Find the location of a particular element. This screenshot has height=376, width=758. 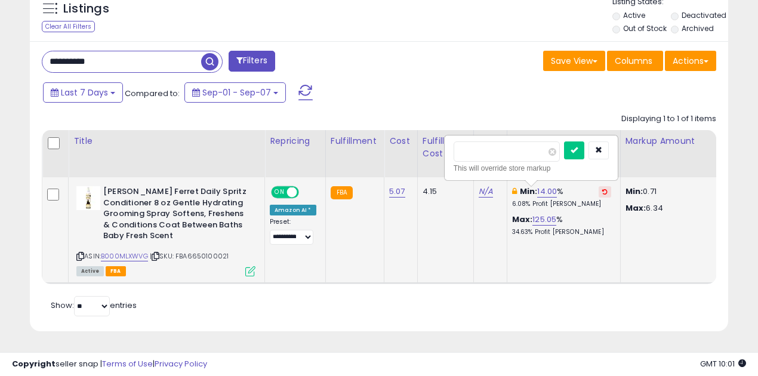

span: Columns is located at coordinates (633, 61).